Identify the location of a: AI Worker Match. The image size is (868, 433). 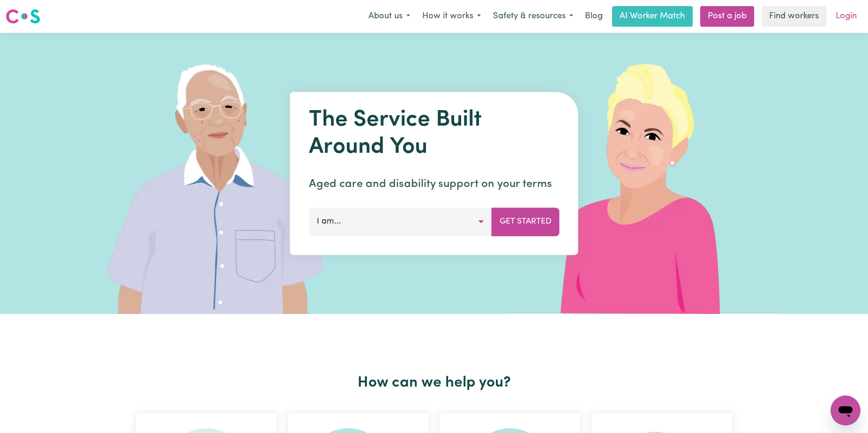
(652, 16).